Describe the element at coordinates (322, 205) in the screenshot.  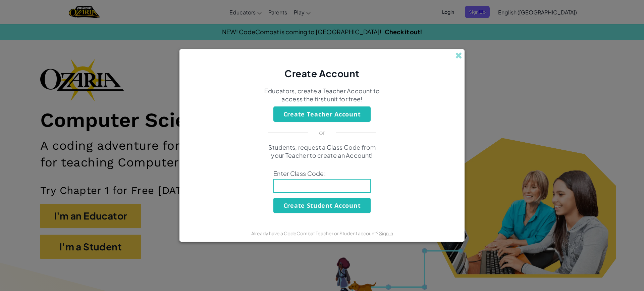
I see `button: Create Student Account` at that location.